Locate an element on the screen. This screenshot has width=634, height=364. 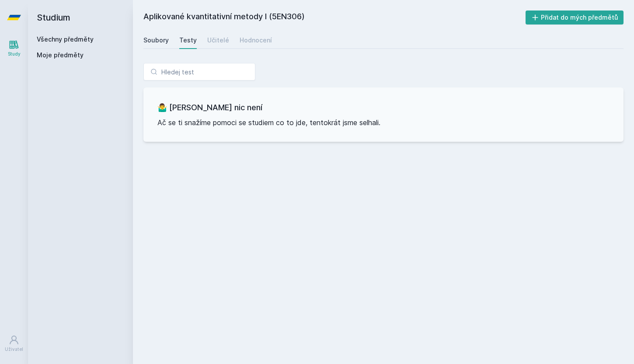
h2: Aplikované kvantitativní metody I (5EN306) is located at coordinates (335, 17).